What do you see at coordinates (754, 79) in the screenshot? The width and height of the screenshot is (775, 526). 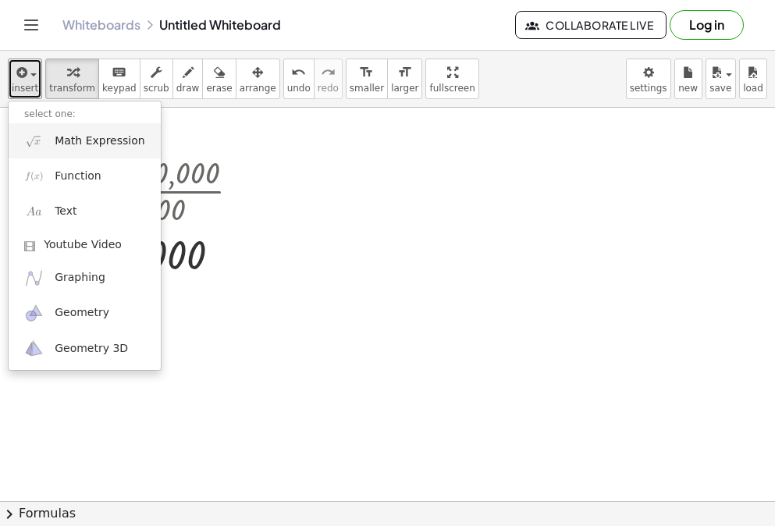 I see `button: load` at bounding box center [754, 79].